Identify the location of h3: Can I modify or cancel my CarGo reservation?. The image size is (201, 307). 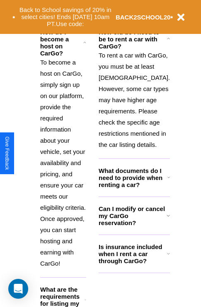
(132, 215).